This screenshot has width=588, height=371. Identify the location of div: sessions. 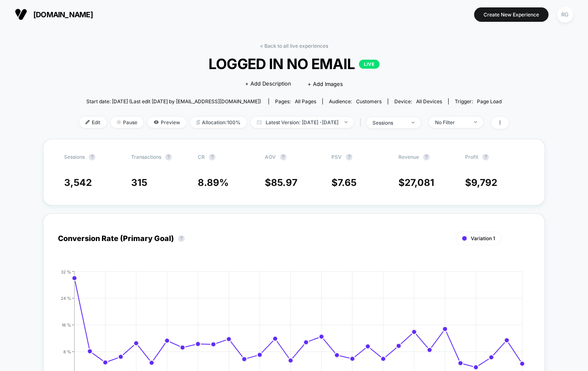
(389, 123).